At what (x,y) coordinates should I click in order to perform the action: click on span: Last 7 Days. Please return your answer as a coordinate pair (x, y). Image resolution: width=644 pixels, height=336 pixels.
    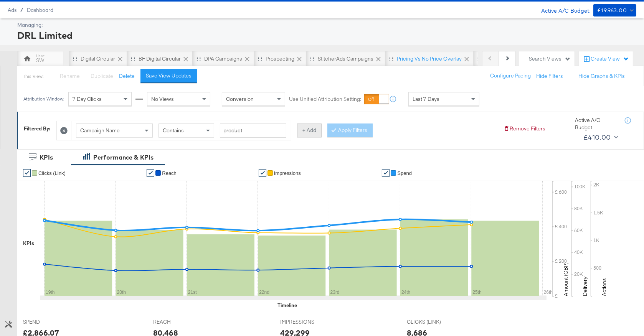
    Looking at the image, I should click on (426, 99).